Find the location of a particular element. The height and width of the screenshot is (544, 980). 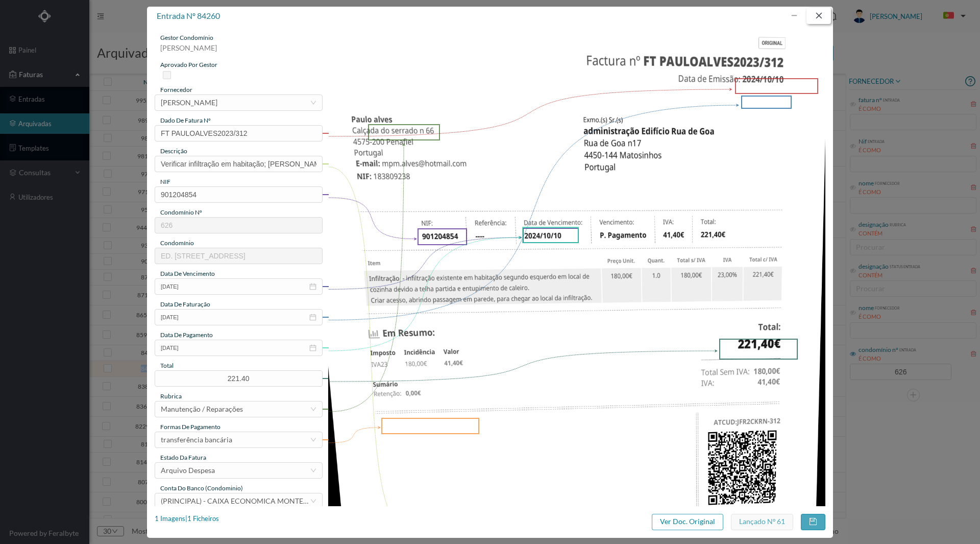

span: fornecedor is located at coordinates (176, 90).